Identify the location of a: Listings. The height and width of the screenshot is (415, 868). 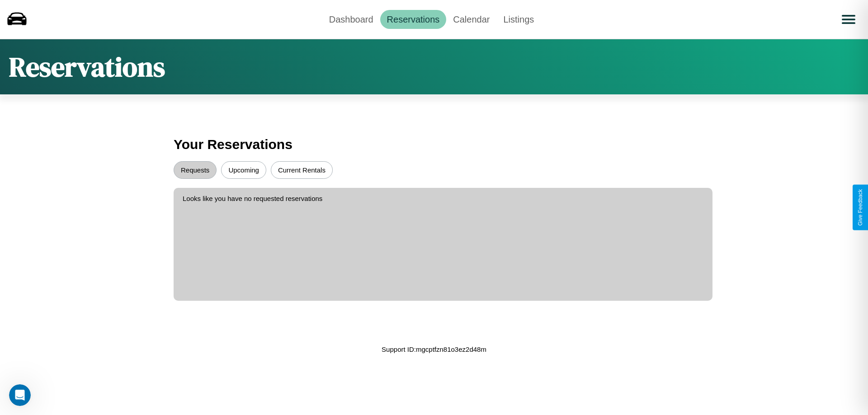
(519, 20).